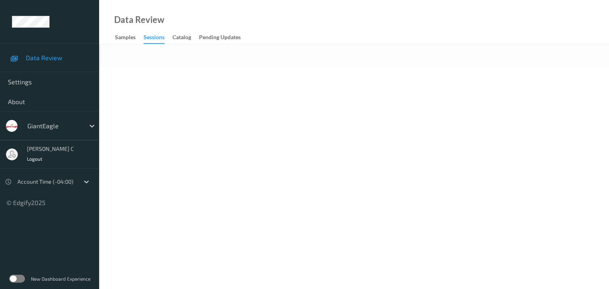  Describe the element at coordinates (139, 20) in the screenshot. I see `div: Data Review` at that location.